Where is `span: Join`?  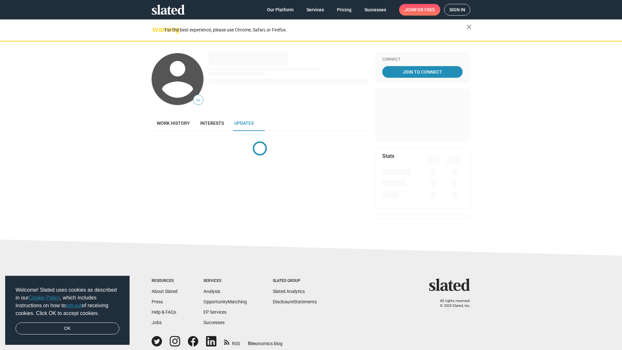 span: Join is located at coordinates (420, 10).